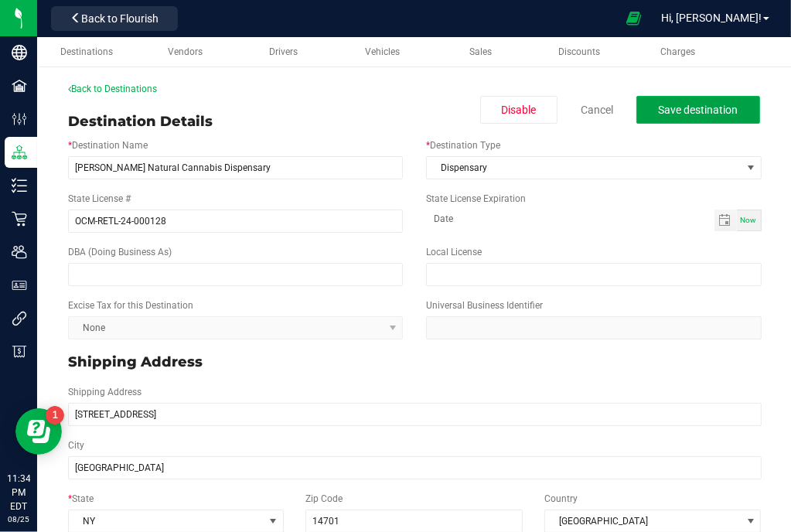  I want to click on span: Discounts, so click(579, 52).